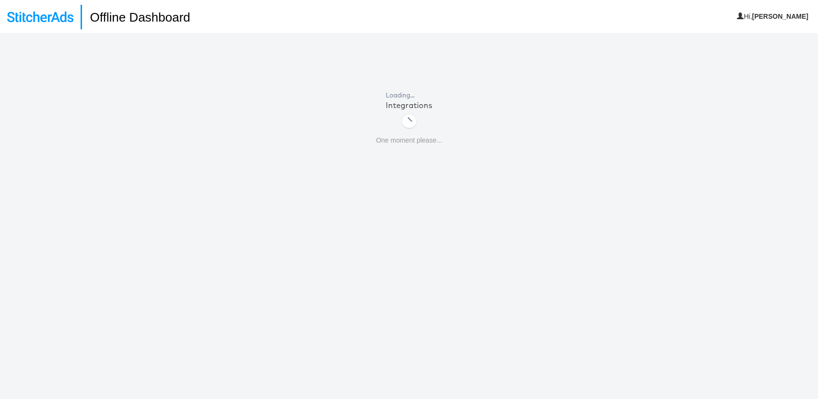  What do you see at coordinates (409, 141) in the screenshot?
I see `p: One moment please...` at bounding box center [409, 141].